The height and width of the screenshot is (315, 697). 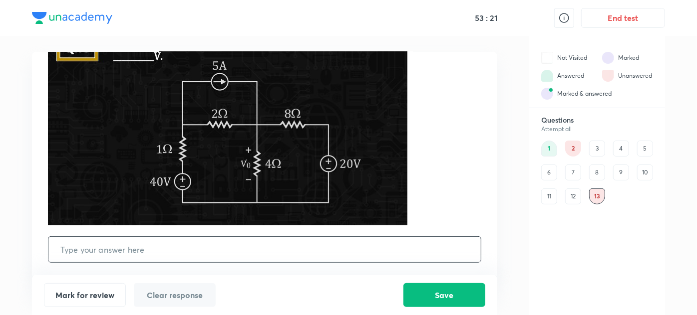 I want to click on div: 2, so click(x=573, y=149).